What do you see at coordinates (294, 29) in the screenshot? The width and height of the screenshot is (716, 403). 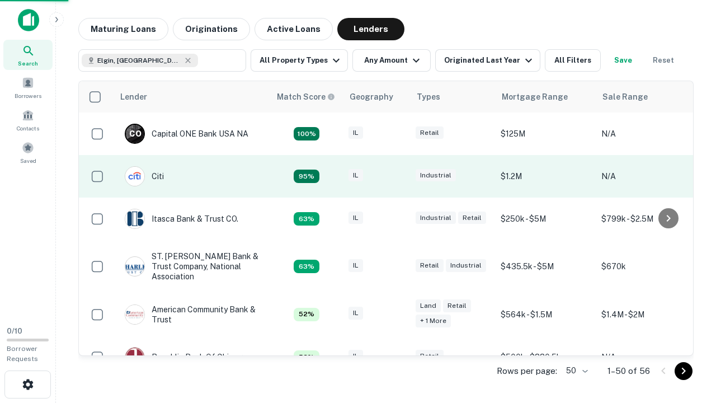 I see `button: Active Loans` at bounding box center [294, 29].